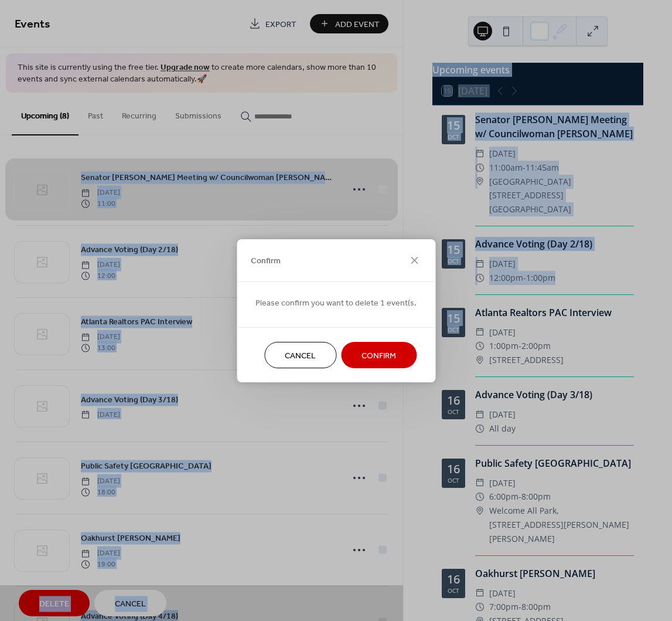 The width and height of the screenshot is (672, 621). I want to click on button: Confirm, so click(379, 355).